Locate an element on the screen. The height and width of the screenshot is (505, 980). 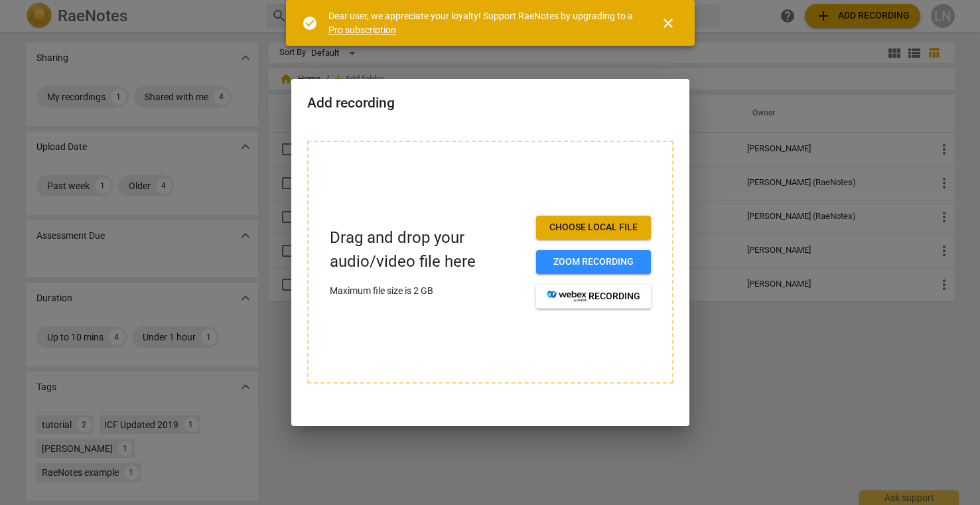
span: Choose local file is located at coordinates (594, 227).